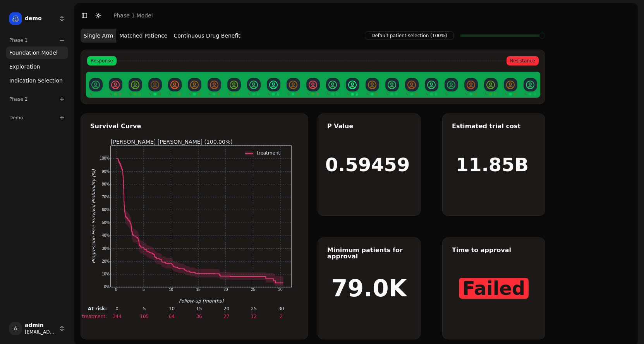 The height and width of the screenshot is (344, 644). I want to click on text: 100%, so click(105, 158).